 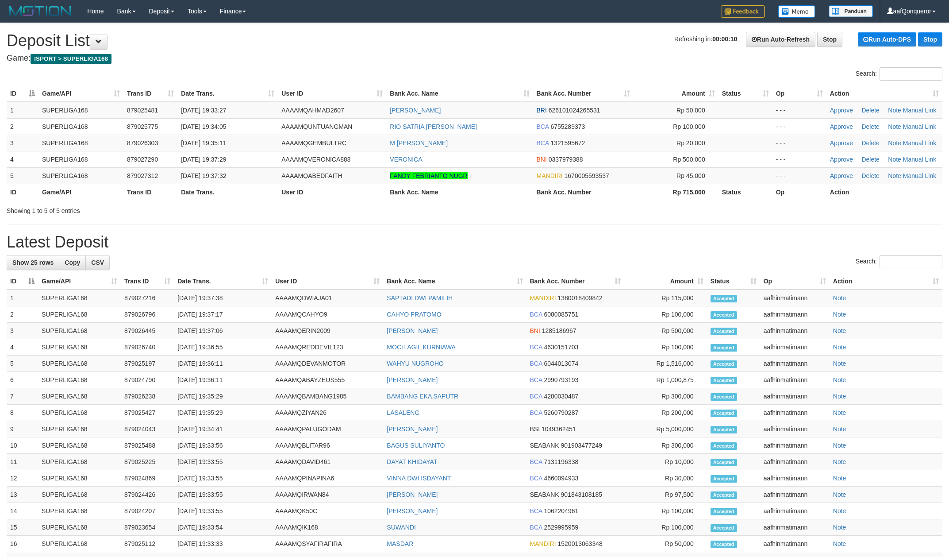 What do you see at coordinates (147, 347) in the screenshot?
I see `td: 879026740` at bounding box center [147, 347].